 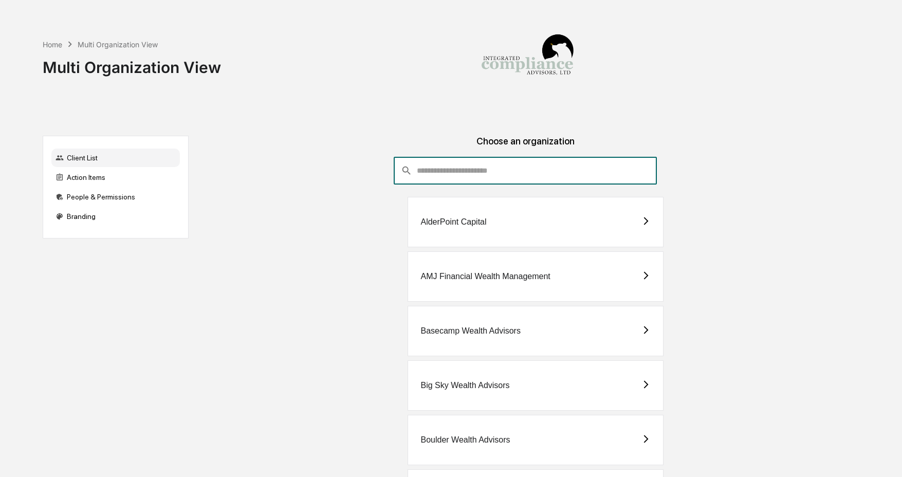 I want to click on div: Choose an organization, so click(x=526, y=146).